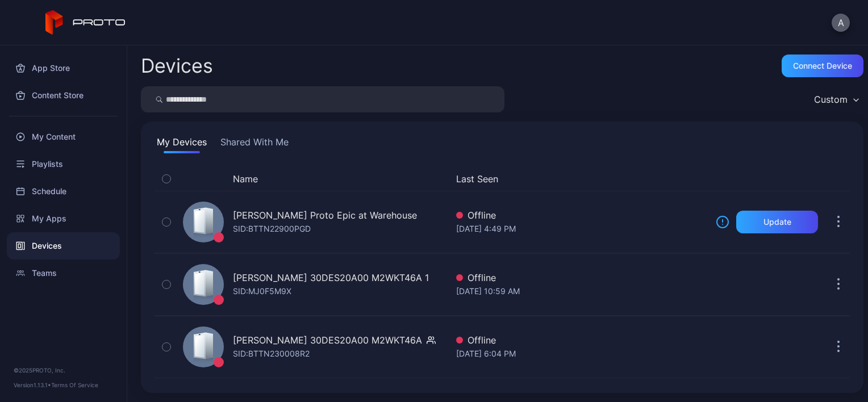 Image resolution: width=868 pixels, height=402 pixels. Describe the element at coordinates (63, 246) in the screenshot. I see `div: Devices` at that location.